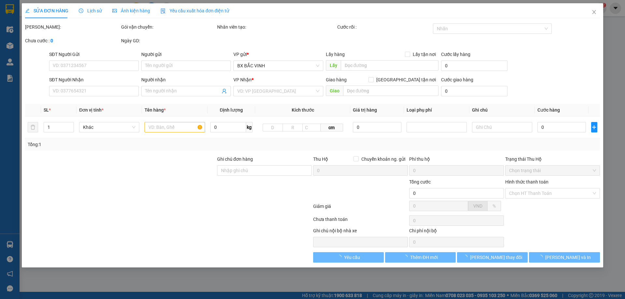 The height and width of the screenshot is (299, 625). Describe the element at coordinates (348, 258) in the screenshot. I see `button: Yêu cầu` at that location.